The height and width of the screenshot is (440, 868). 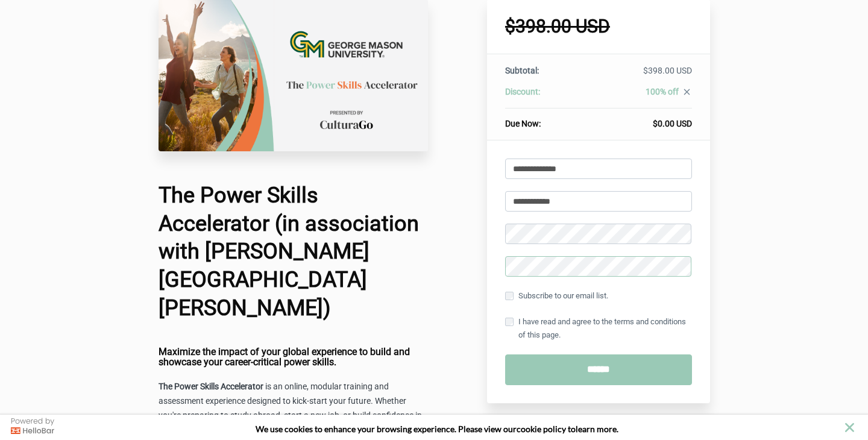 What do you see at coordinates (557, 296) in the screenshot?
I see `label: Subscribe to our email list.` at bounding box center [557, 296].